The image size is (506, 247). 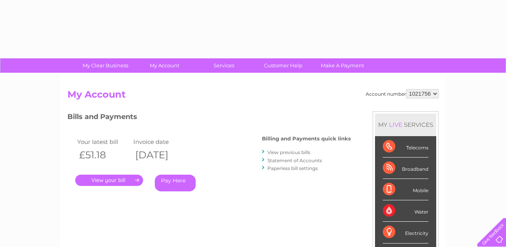 What do you see at coordinates (253, 97) in the screenshot?
I see `h2: My Account` at bounding box center [253, 97].